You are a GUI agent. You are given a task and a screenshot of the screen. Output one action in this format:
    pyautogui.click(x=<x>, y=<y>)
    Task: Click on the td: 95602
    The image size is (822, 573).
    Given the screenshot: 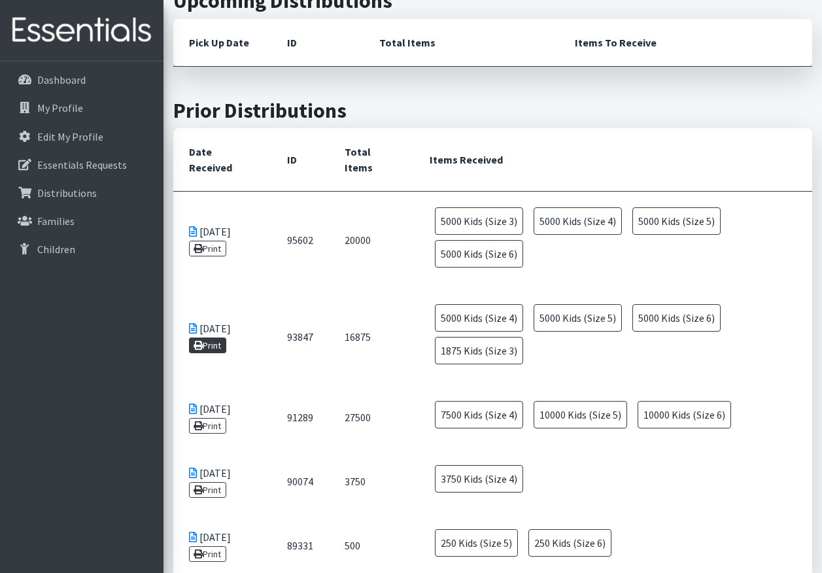 What is the action you would take?
    pyautogui.click(x=300, y=240)
    